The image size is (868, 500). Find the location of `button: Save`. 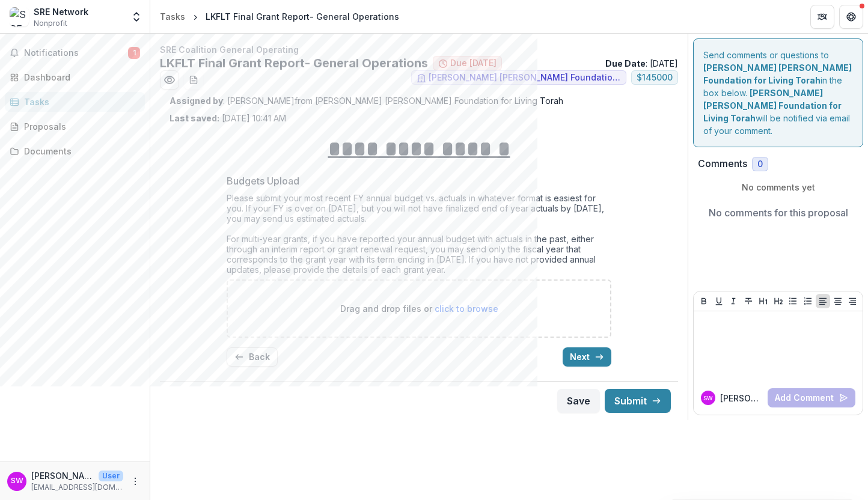

button: Save is located at coordinates (578, 401).